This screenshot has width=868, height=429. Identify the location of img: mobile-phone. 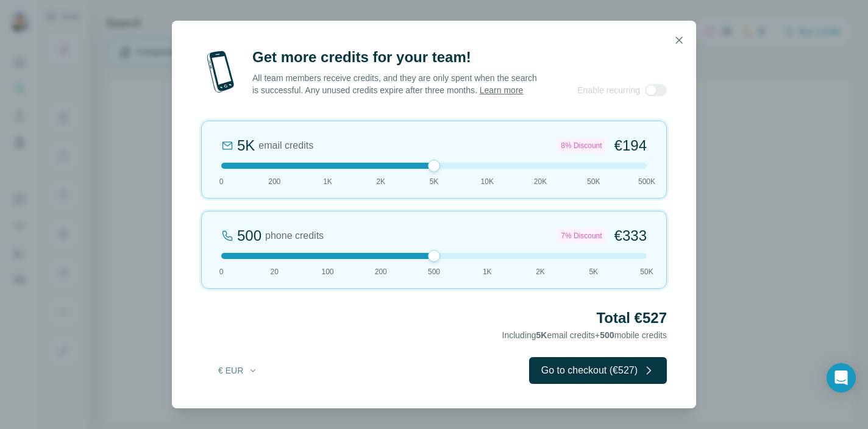
(220, 72).